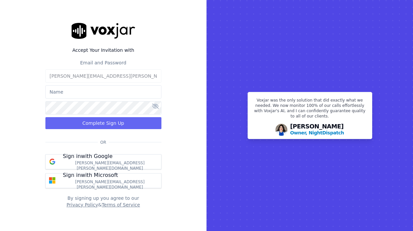 This screenshot has height=231, width=413. What do you see at coordinates (103, 142) in the screenshot?
I see `span: Or` at bounding box center [103, 142].